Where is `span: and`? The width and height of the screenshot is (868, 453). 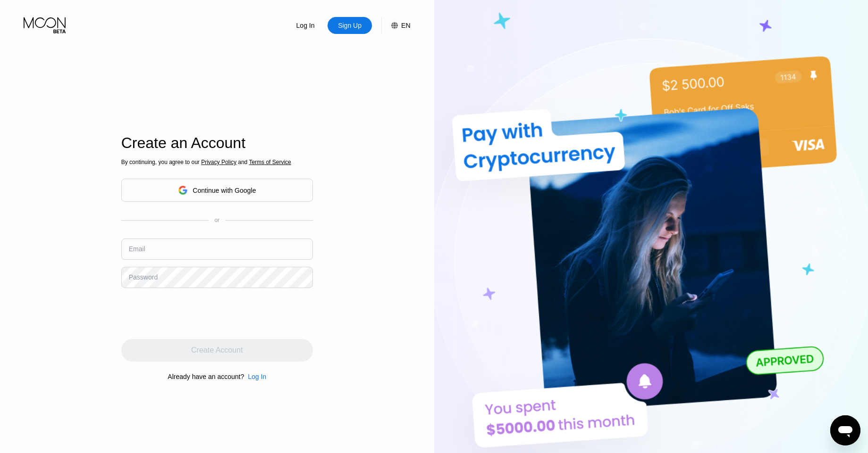
span: and is located at coordinates (243, 162).